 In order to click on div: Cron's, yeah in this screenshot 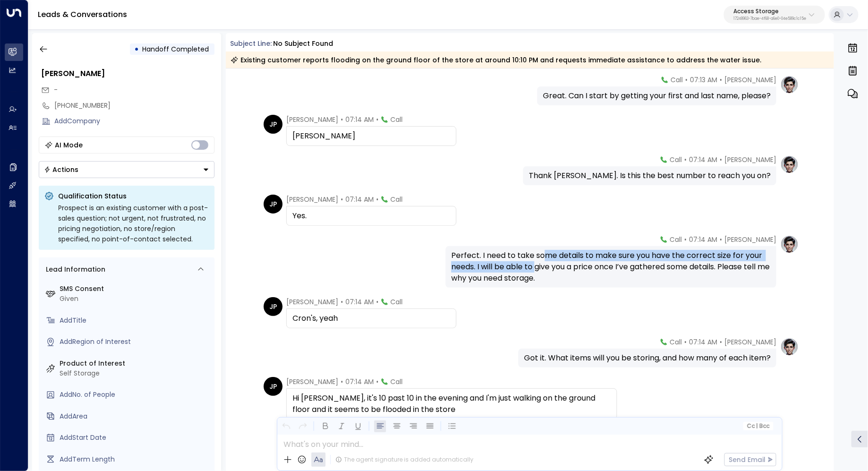, I will do `click(371, 318)`.